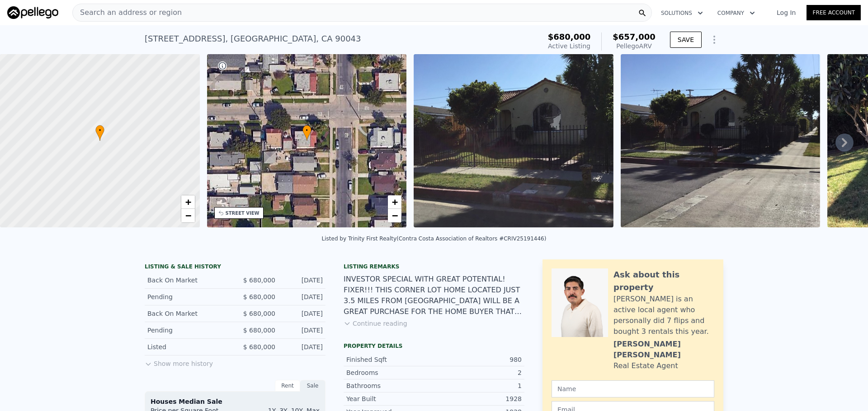 The image size is (868, 411). Describe the element at coordinates (714, 40) in the screenshot. I see `button: Show Options` at that location.